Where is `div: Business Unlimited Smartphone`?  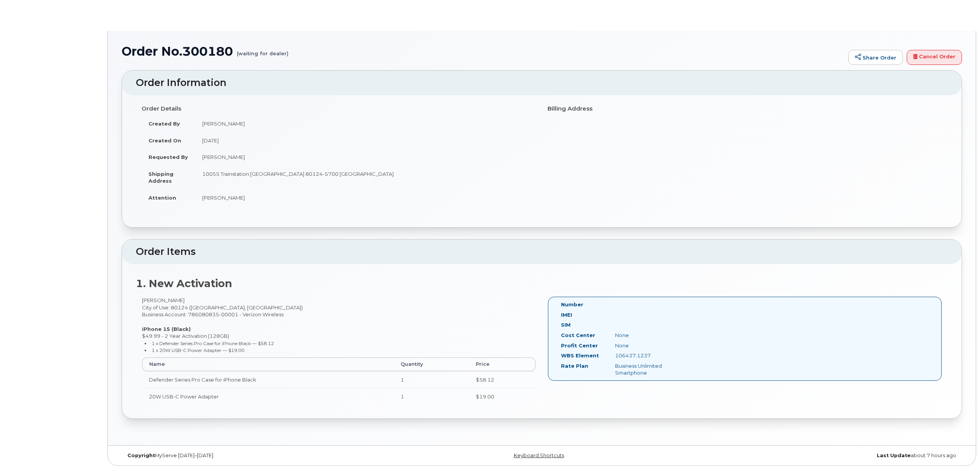
div: Business Unlimited Smartphone is located at coordinates (647, 370).